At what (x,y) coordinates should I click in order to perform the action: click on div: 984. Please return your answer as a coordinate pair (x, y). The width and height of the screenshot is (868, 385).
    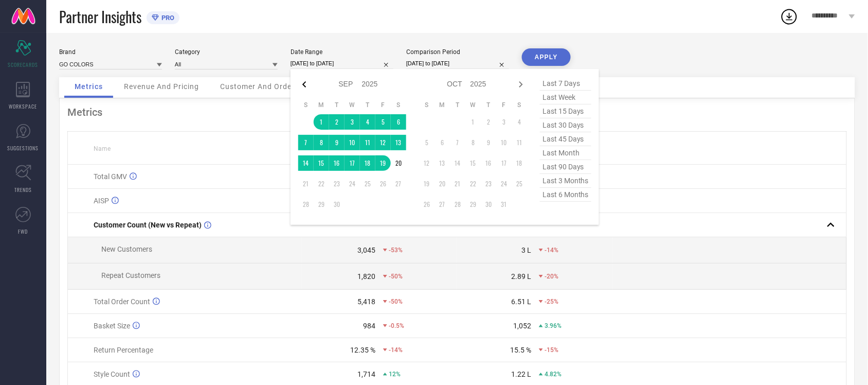
    Looking at the image, I should click on (369, 326).